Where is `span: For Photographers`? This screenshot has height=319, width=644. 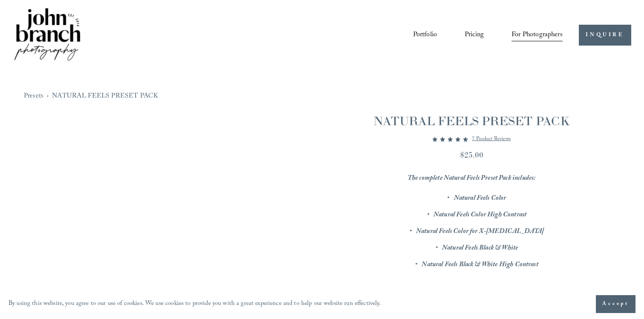 span: For Photographers is located at coordinates (538, 35).